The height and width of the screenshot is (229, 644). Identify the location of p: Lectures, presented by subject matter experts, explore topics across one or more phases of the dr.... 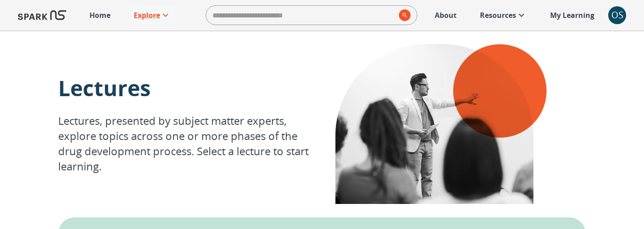
(190, 143).